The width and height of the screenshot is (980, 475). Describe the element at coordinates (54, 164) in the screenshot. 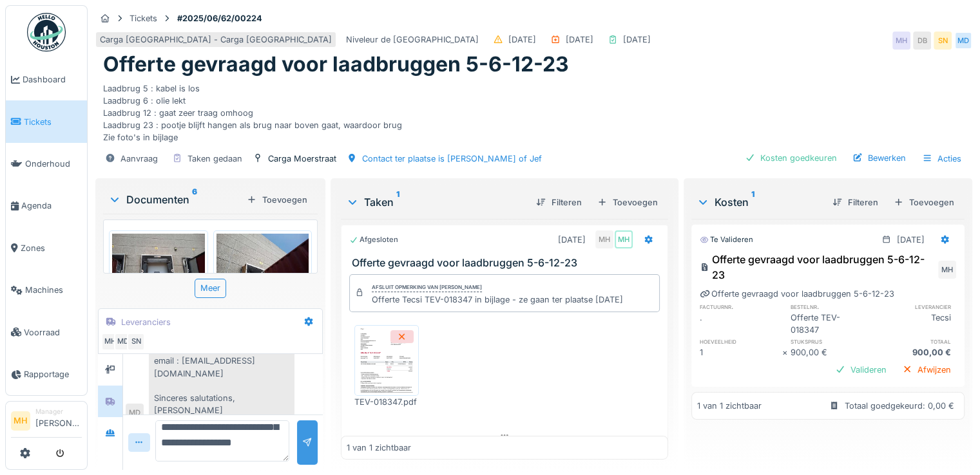

I see `span: Onderhoud` at that location.